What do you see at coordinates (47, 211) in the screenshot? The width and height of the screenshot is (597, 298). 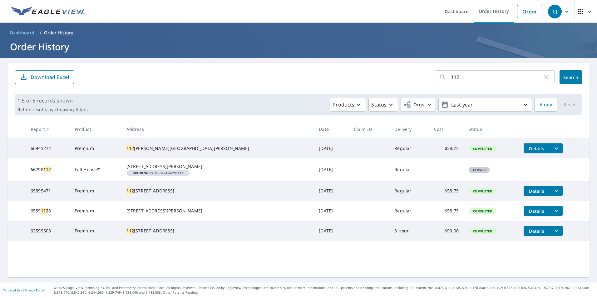 I see `td: 6559 8` at bounding box center [47, 211].